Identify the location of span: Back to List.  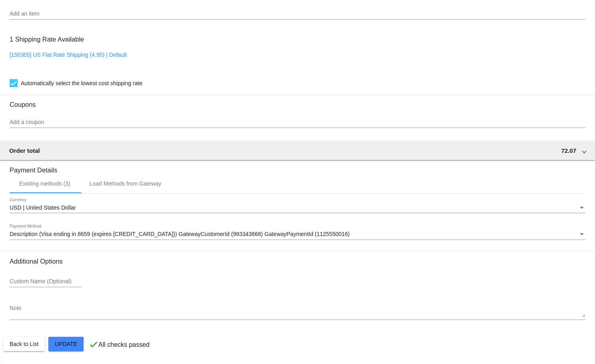
(24, 344).